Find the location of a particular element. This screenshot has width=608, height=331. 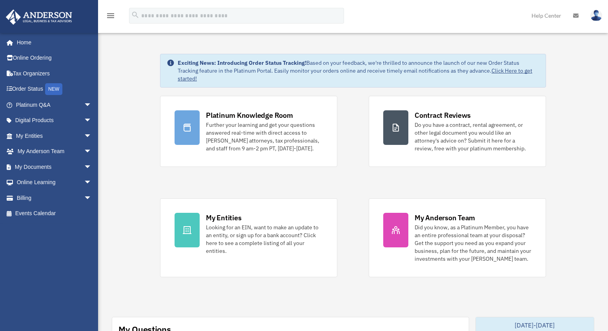

a: Online Ordering is located at coordinates (55, 58).